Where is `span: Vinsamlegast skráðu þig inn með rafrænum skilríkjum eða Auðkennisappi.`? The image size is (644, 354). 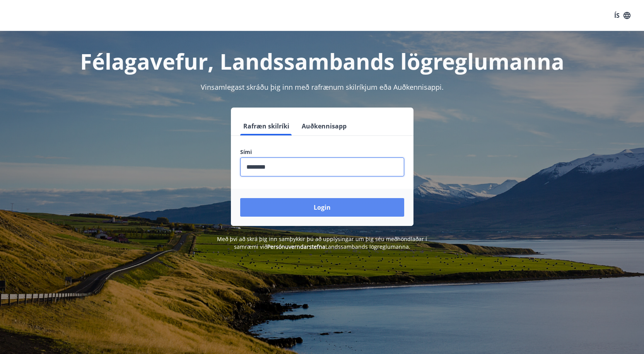 span: Vinsamlegast skráðu þig inn með rafrænum skilríkjum eða Auðkennisappi. is located at coordinates (322, 87).